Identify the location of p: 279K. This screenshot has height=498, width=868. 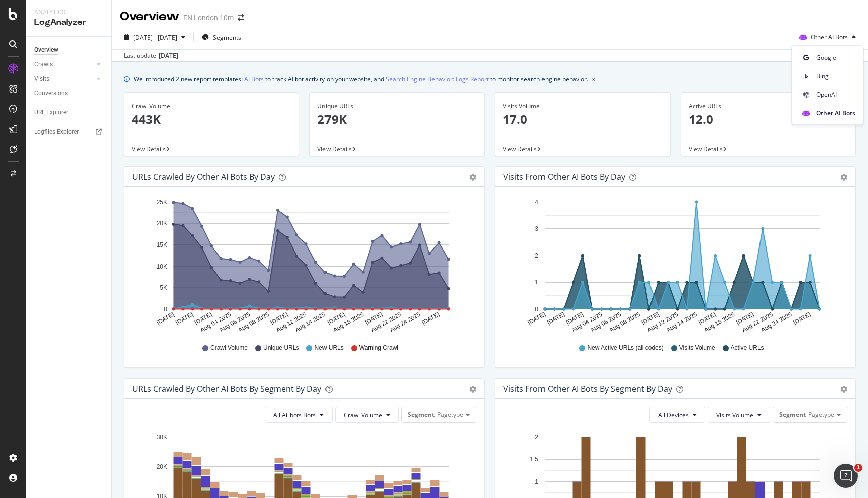
(397, 120).